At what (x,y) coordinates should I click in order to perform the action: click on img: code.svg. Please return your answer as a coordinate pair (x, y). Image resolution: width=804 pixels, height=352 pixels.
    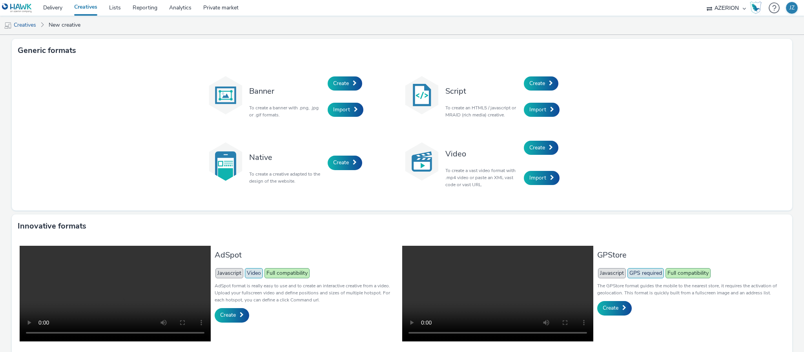
    Looking at the image, I should click on (422, 95).